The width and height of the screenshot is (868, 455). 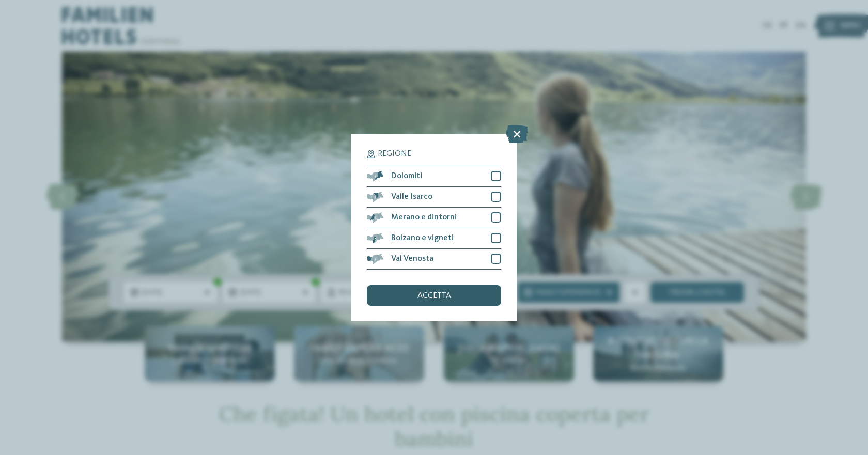 I want to click on span: Merano e dintorni, so click(x=424, y=217).